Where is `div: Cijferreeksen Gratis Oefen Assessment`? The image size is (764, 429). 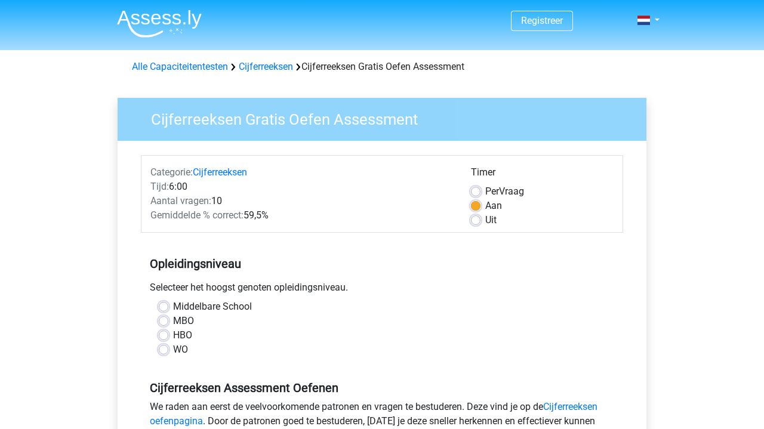
div: Cijferreeksen Gratis Oefen Assessment is located at coordinates (382, 67).